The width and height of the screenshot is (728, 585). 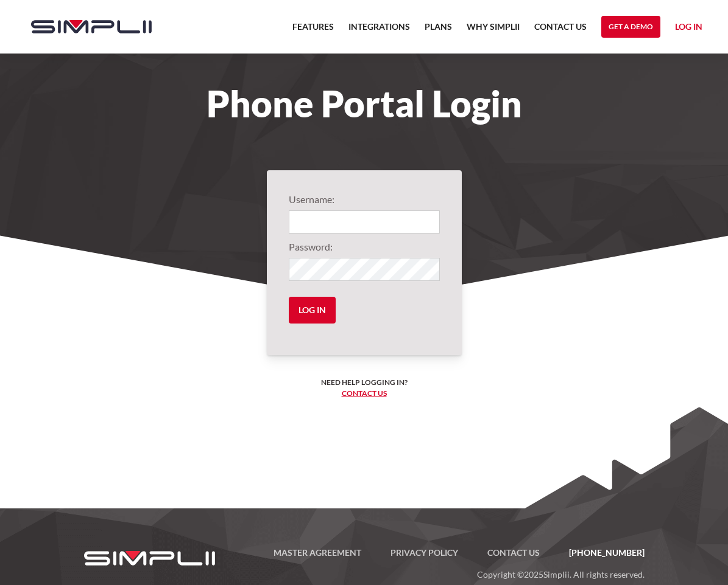 What do you see at coordinates (364, 263) in the screenshot?
I see `form: Login` at bounding box center [364, 263].